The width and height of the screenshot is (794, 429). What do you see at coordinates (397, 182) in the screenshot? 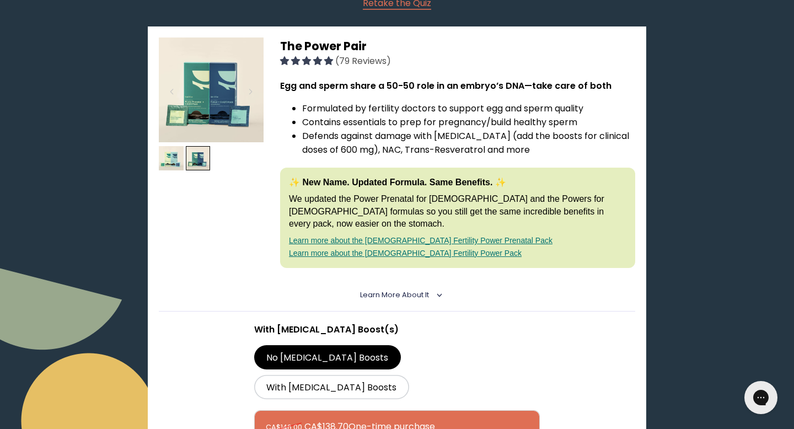
I see `strong: ✨ New Name. Updated Formula. Same Benefits. ✨` at bounding box center [397, 182].